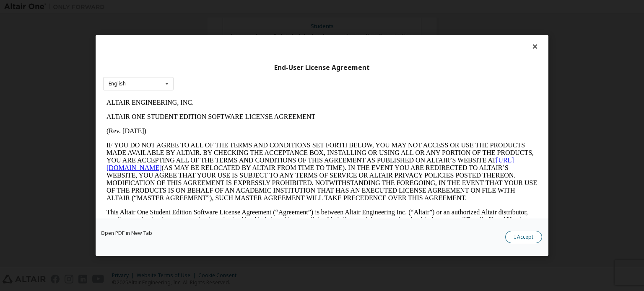 Image resolution: width=644 pixels, height=291 pixels. Describe the element at coordinates (219, 76) in the screenshot. I see `p: IF YOU DO NOT AGREE TO ALL OF THE TERMS AND CONDITIONS SET FORTH BELOW, YOU MAY NOT ACCESS OR USE...` at that location.